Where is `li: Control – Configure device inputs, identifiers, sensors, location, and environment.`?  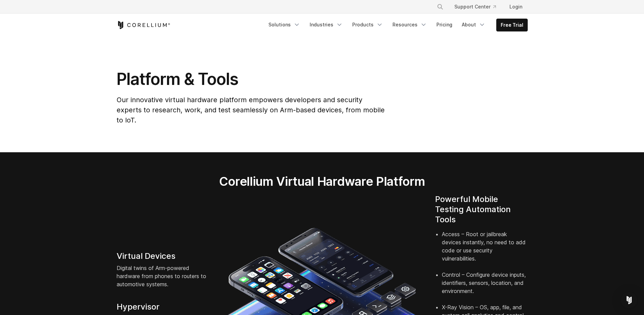 li: Control – Configure device inputs, identifiers, sensors, location, and environment. is located at coordinates (484, 287).